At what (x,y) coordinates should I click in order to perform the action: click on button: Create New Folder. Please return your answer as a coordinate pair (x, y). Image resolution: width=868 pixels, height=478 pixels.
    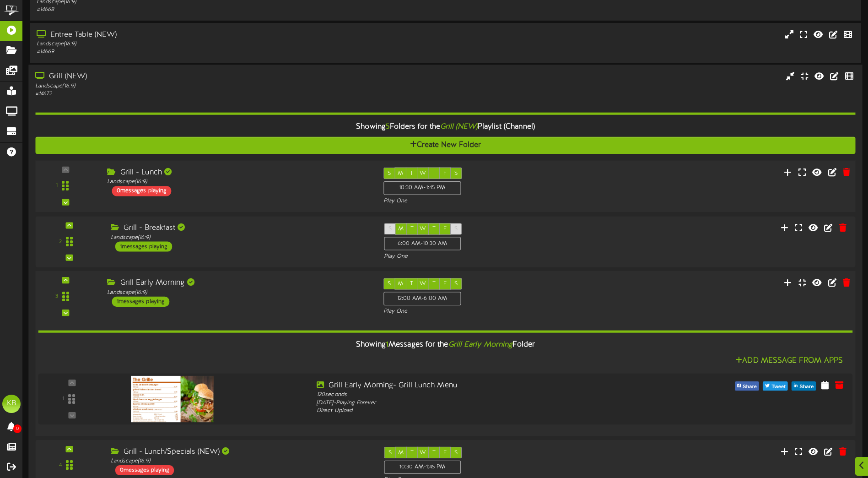
    Looking at the image, I should click on (445, 145).